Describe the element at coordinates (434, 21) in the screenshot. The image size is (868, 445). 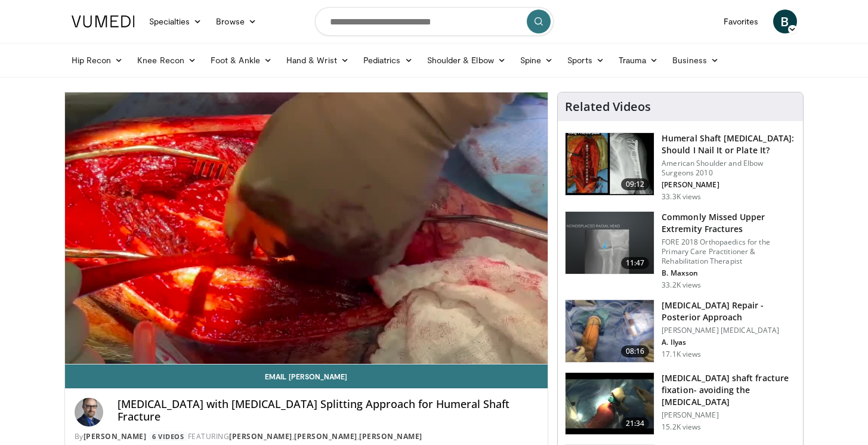
I see `input: Search topics, interventions` at that location.